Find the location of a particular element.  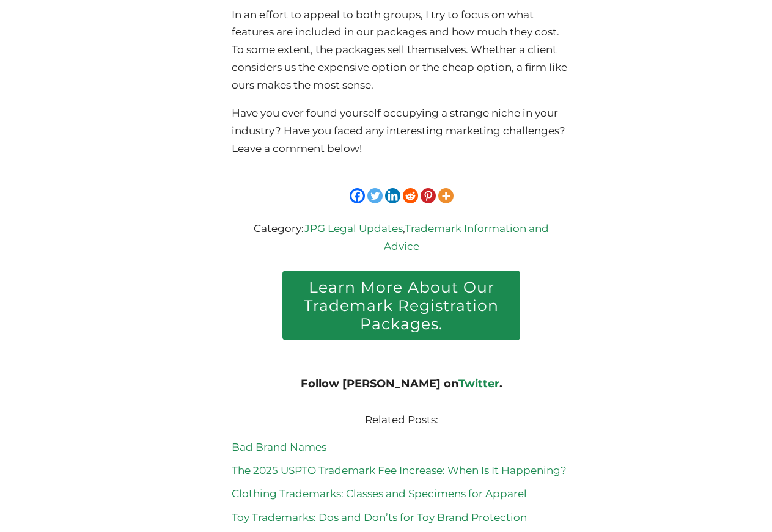

p: Have you ever found yourself occupying a strange niche in your industry? Have you faced any inter... is located at coordinates (402, 131).